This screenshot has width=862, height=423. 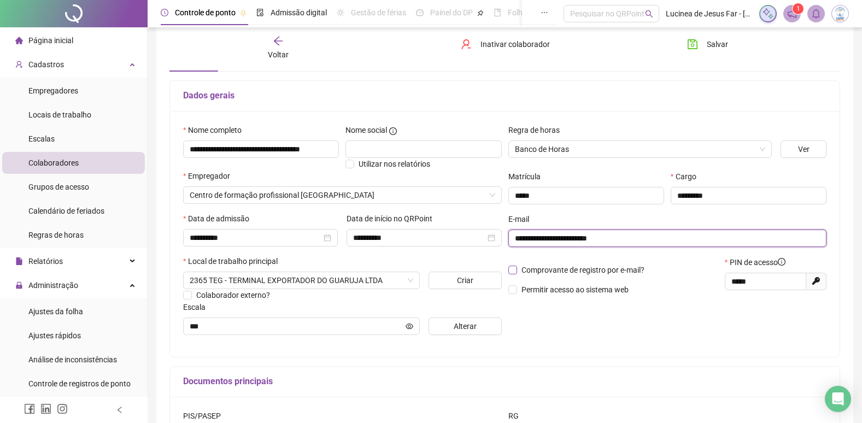 What do you see at coordinates (543, 13) in the screenshot?
I see `span: Folha de pagamento` at bounding box center [543, 13].